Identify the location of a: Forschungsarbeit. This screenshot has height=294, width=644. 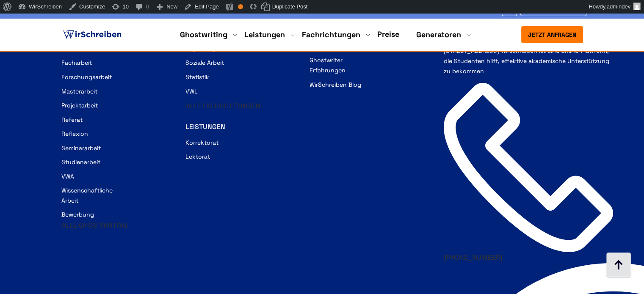
(86, 77).